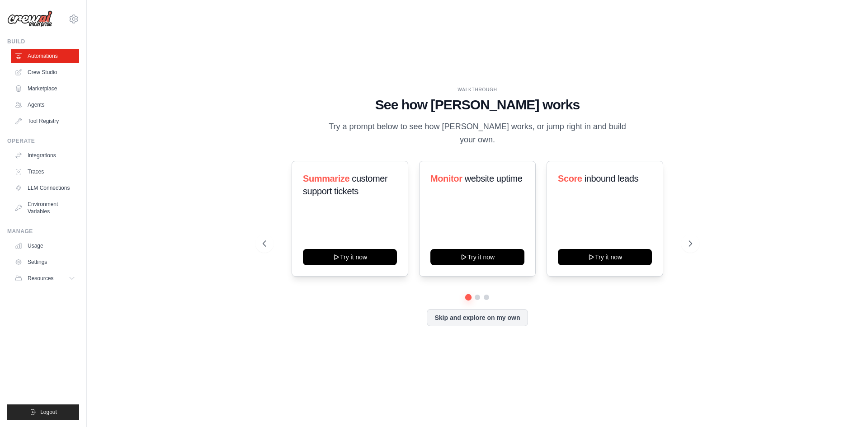 The height and width of the screenshot is (427, 868). Describe the element at coordinates (45, 262) in the screenshot. I see `a: Settings` at that location.